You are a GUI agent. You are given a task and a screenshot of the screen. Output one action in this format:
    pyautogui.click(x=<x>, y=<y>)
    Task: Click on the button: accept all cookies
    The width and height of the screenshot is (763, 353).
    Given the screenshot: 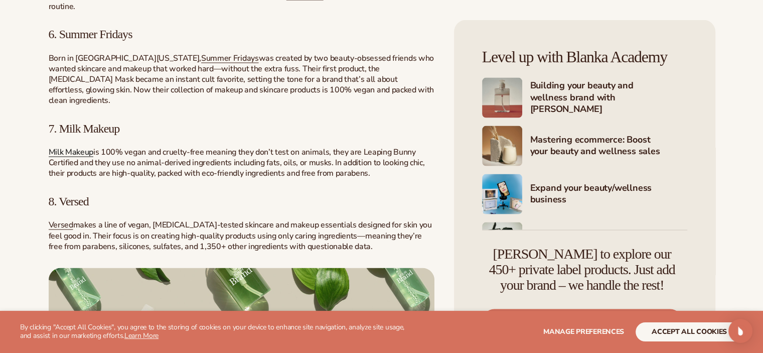 What is the action you would take?
    pyautogui.click(x=689, y=331)
    